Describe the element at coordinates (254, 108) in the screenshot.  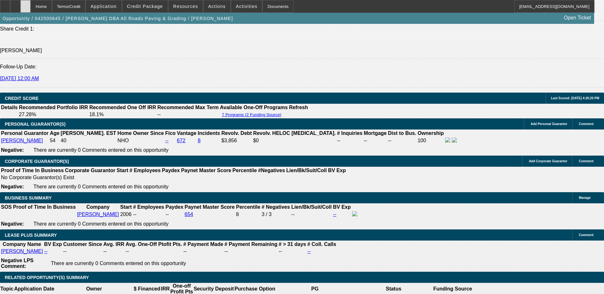
I see `th: Available One-Off Programs` at that location.